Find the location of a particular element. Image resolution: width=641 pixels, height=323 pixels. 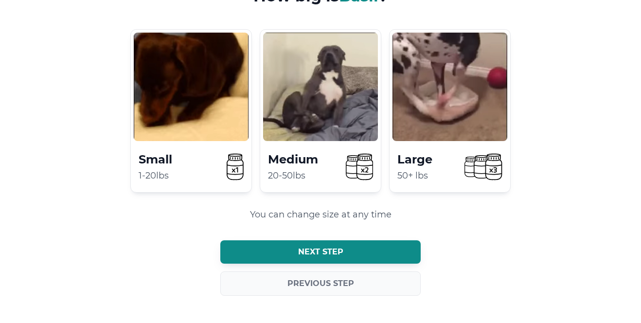

span: Previous step is located at coordinates (320, 283).